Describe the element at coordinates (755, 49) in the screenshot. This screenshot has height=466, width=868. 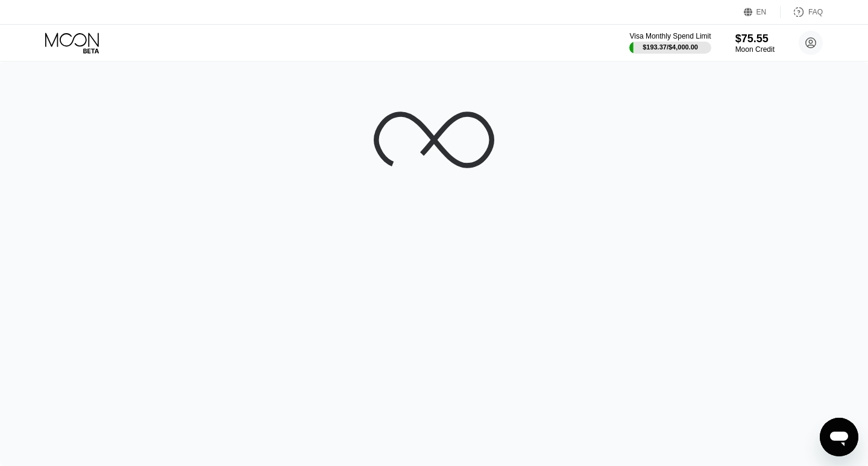
I see `div: Moon Credit` at that location.